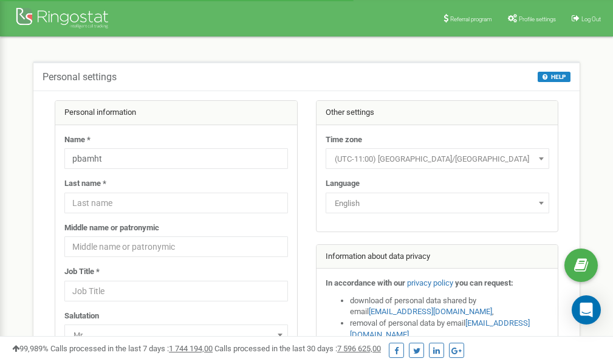  I want to click on input: Middle name or patronymic, so click(176, 247).